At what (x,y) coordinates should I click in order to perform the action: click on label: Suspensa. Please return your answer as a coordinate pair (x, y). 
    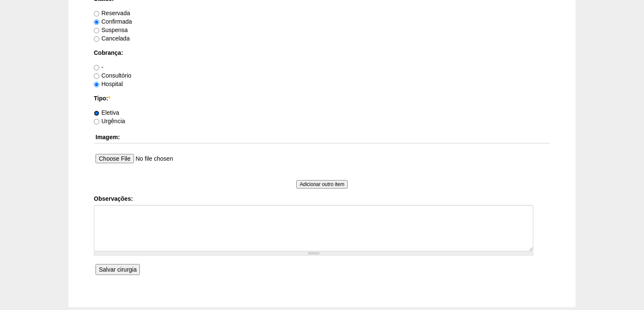
    Looking at the image, I should click on (111, 30).